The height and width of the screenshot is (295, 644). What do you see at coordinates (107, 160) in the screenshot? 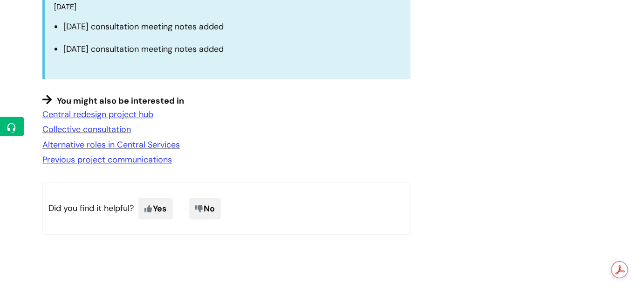
I see `a: Previous project communications` at bounding box center [107, 160].